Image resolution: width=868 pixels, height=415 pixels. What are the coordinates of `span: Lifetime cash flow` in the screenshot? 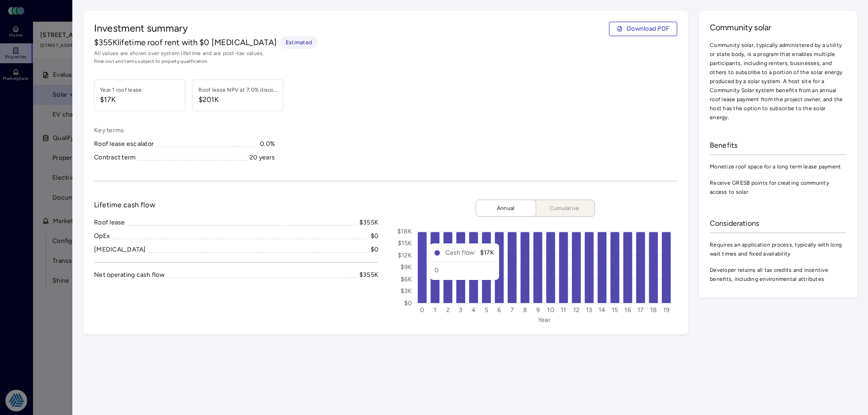 It's located at (125, 206).